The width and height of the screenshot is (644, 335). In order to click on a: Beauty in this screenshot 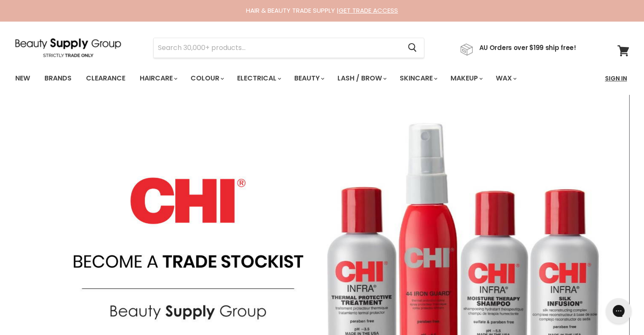, I will do `click(309, 79)`.